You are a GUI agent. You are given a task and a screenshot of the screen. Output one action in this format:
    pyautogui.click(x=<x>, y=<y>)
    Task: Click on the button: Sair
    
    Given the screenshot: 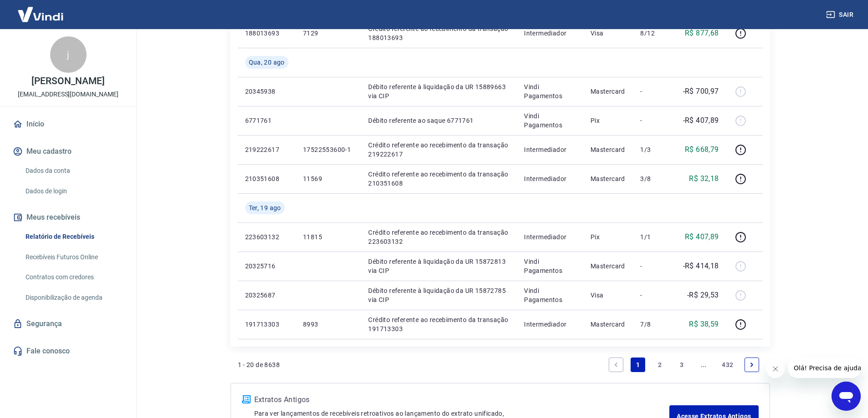 What is the action you would take?
    pyautogui.click(x=840, y=15)
    